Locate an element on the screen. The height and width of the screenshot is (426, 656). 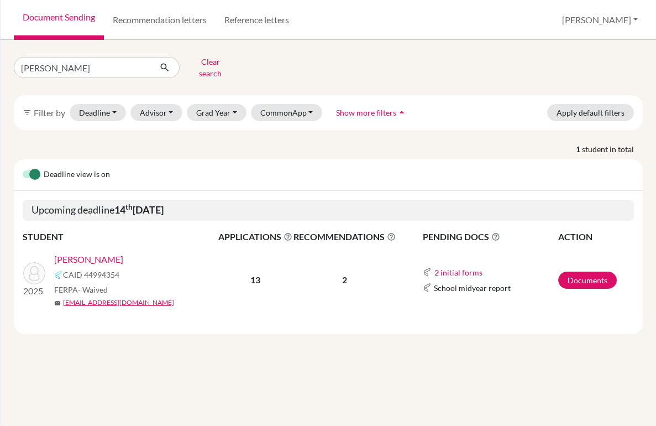
button: Apply default filters is located at coordinates (590, 112).